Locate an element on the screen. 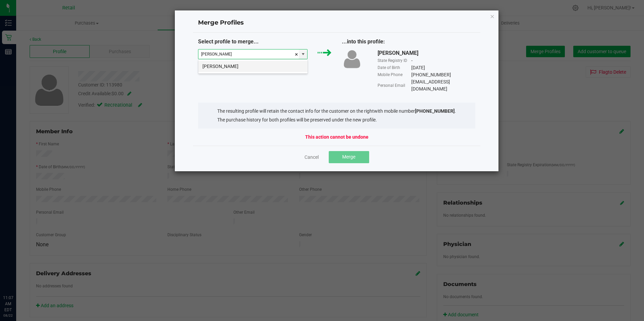  div: State Registry ID is located at coordinates (394, 61).